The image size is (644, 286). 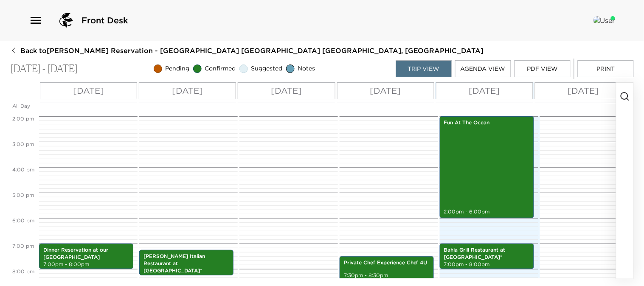 I want to click on p: Private Chef Experience Chef 4U, so click(x=386, y=263).